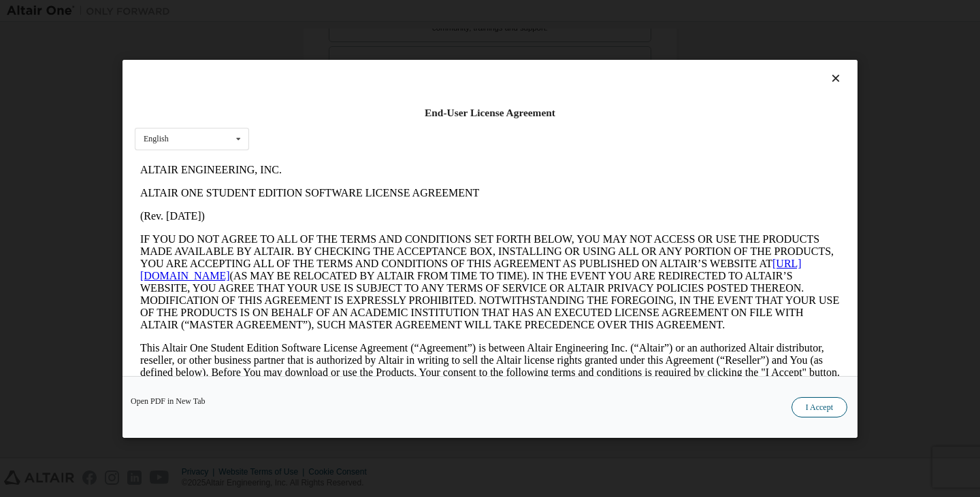 The width and height of the screenshot is (980, 497). What do you see at coordinates (356, 208) in the screenshot?
I see `p: This Altair One Student Edition Software License Agreement (“Agreement”) is between Altair Engine...` at bounding box center [356, 208].